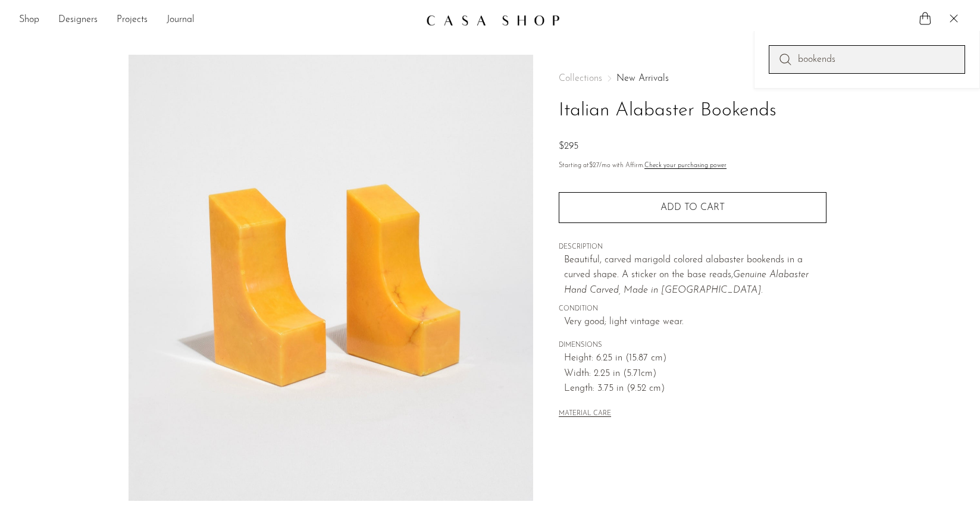 The width and height of the screenshot is (980, 505). Describe the element at coordinates (594, 165) in the screenshot. I see `span: $27` at that location.